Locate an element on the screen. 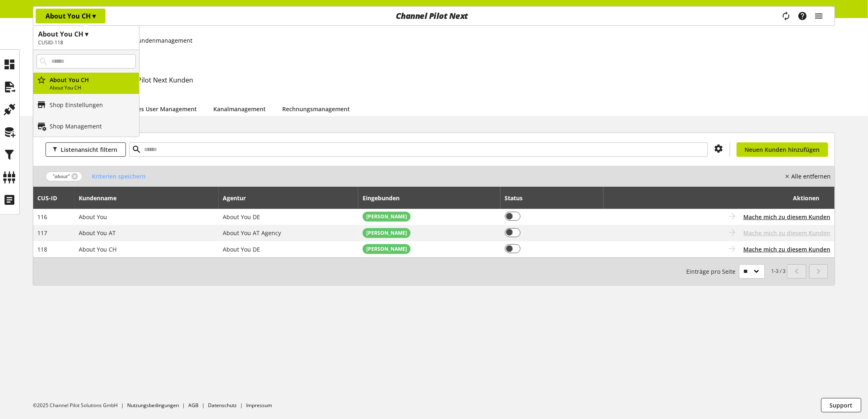 Image resolution: width=868 pixels, height=419 pixels. li: ©2025 Channel Pilot Solutions GmbH is located at coordinates (80, 405).